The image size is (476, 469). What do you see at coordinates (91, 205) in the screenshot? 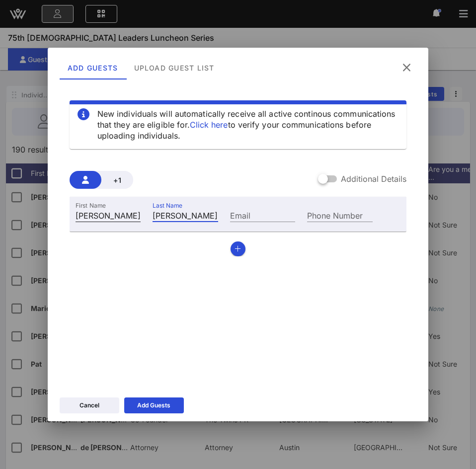
I see `label: First Name` at bounding box center [91, 205].